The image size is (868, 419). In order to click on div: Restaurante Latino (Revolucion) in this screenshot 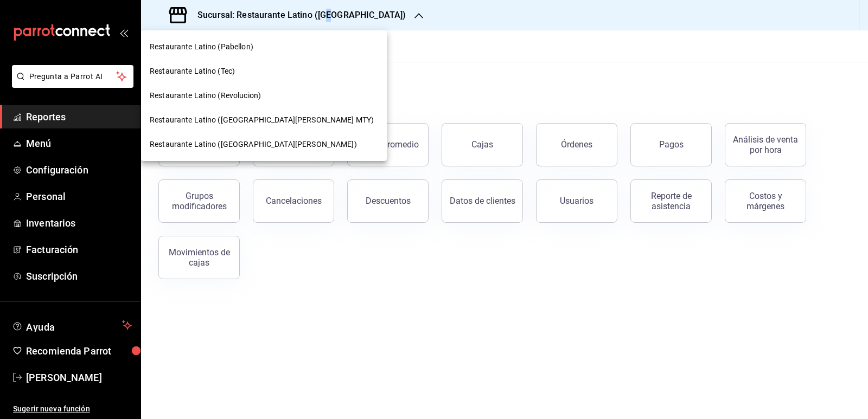, I will do `click(263, 95)`.